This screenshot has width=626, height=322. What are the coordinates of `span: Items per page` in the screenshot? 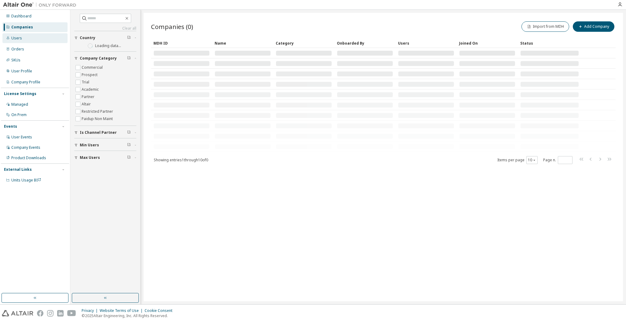 It's located at (517, 160).